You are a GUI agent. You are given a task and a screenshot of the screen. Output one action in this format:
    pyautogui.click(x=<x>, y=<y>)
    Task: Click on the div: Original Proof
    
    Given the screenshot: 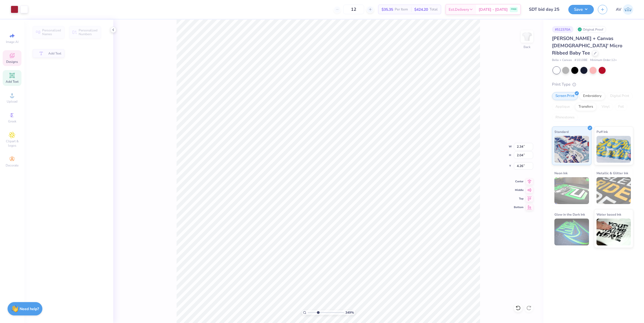 What is the action you would take?
    pyautogui.click(x=591, y=29)
    